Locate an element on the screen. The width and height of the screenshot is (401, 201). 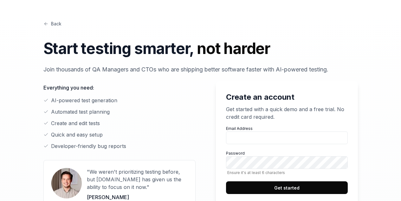
p: Get started with a quick demo and a free trial. No credit card required. is located at coordinates (287, 113).